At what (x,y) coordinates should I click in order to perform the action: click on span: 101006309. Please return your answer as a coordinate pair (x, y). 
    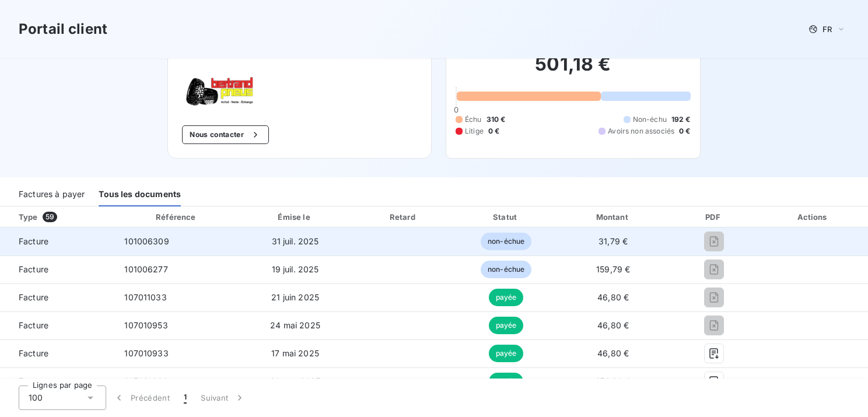
    Looking at the image, I should click on (147, 241).